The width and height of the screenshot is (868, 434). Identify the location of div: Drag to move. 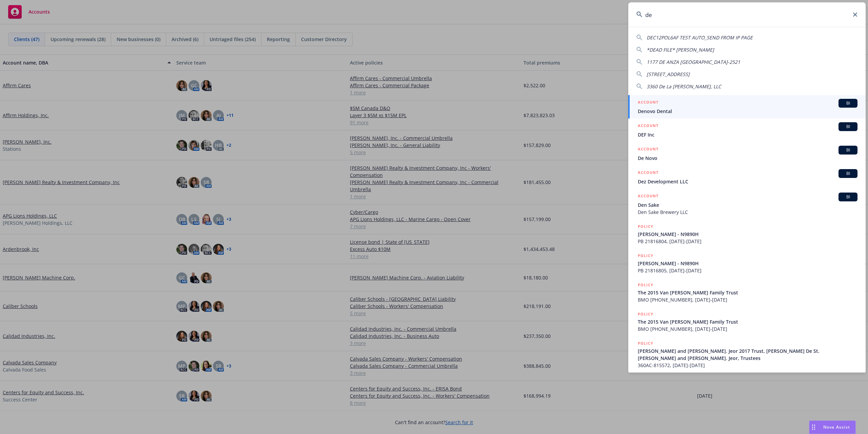
(813, 427).